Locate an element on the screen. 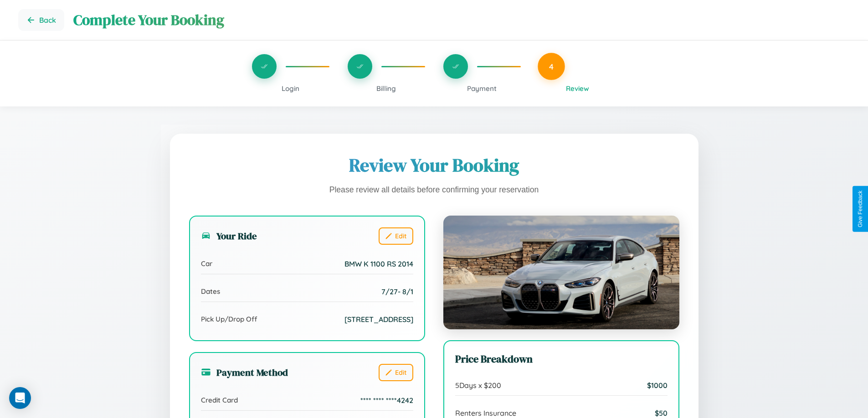  span: $ 1000 is located at coordinates (657, 385).